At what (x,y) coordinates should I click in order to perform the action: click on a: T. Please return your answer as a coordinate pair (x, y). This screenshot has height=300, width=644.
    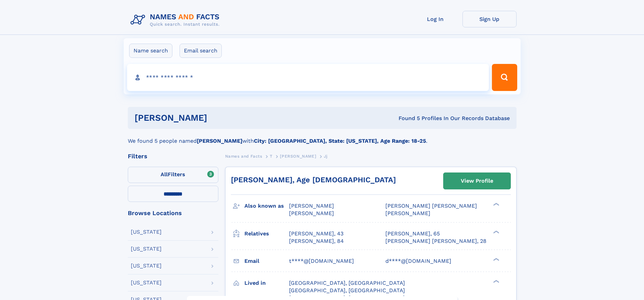
    Looking at the image, I should click on (271, 156).